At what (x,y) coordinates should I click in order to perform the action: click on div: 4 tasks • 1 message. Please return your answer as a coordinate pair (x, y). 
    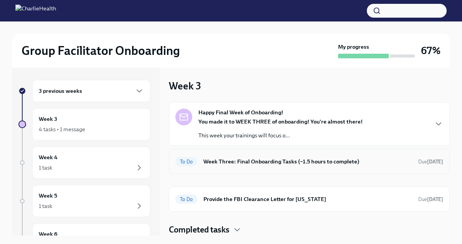
    Looking at the image, I should click on (62, 129).